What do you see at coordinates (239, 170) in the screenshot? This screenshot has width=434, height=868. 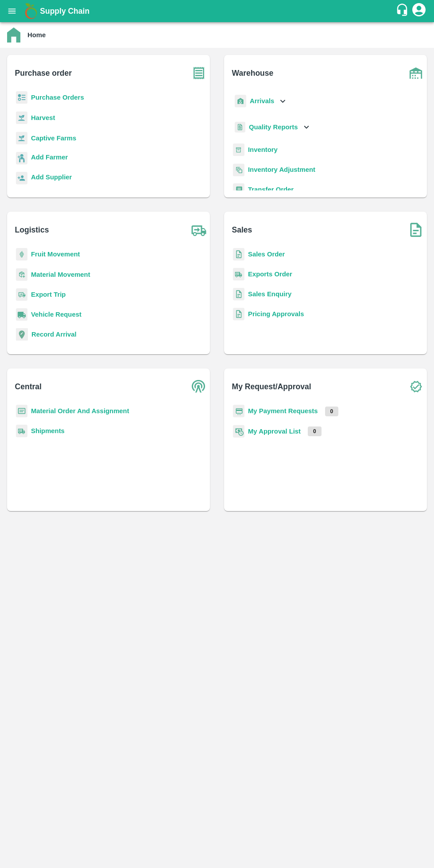 I see `img: inventory` at bounding box center [239, 170].